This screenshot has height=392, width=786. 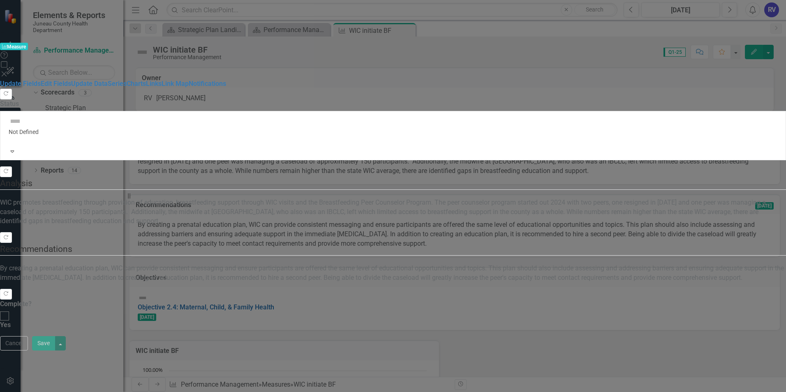 What do you see at coordinates (56, 83) in the screenshot?
I see `a: Edit Fields` at bounding box center [56, 83].